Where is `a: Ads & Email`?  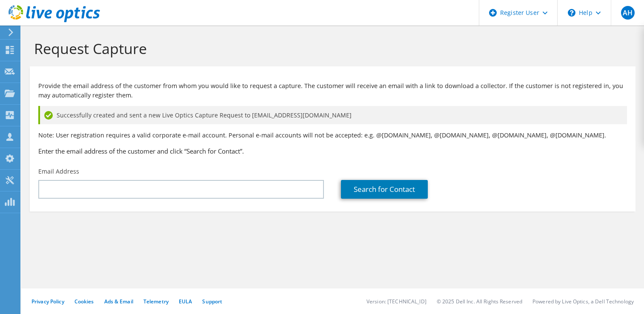
a: Ads & Email is located at coordinates (119, 301).